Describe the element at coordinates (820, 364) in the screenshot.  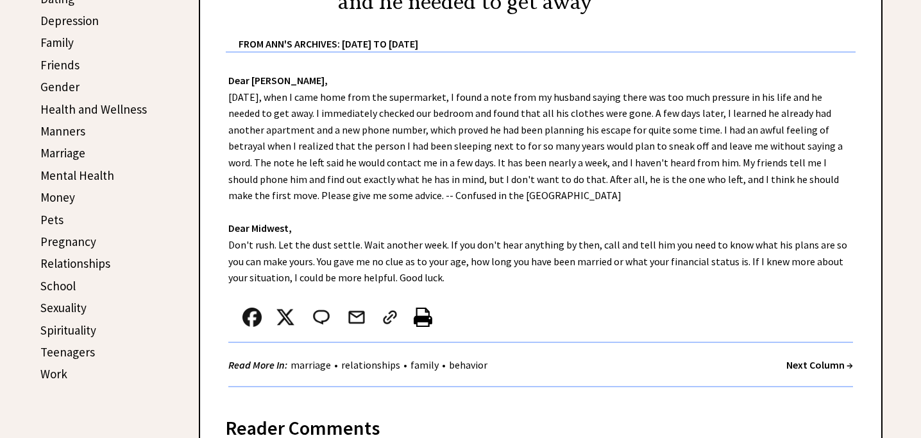
I see `strong: Next Column →` at that location.